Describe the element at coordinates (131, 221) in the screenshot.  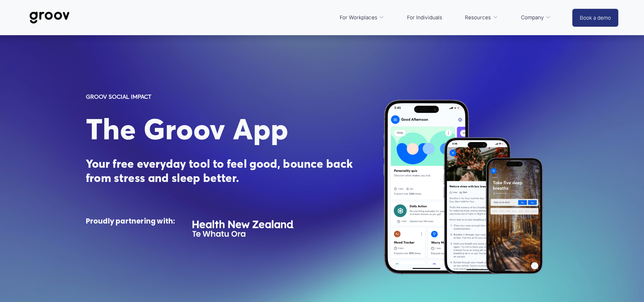
I see `strong: Proudly partnering with:` at that location.